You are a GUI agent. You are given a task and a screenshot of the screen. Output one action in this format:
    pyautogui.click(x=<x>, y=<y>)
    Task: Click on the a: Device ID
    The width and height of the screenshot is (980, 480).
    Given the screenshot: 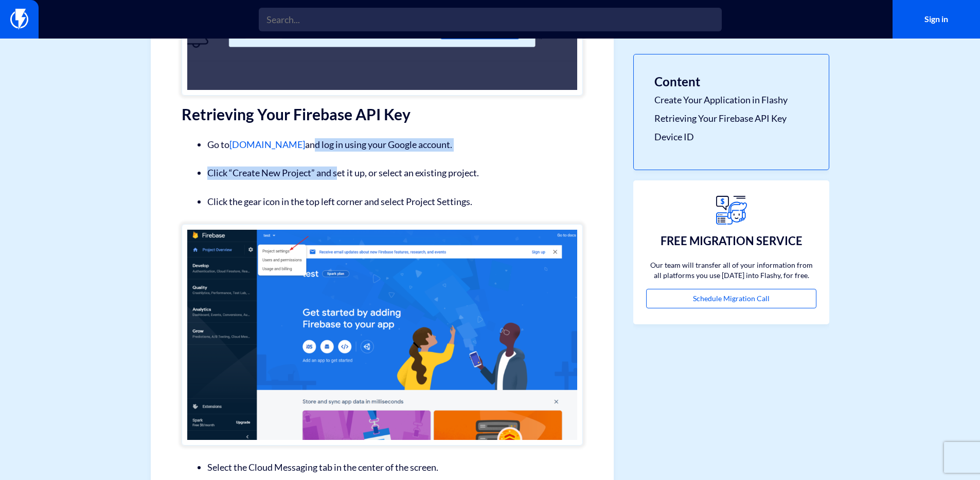 What is the action you would take?
    pyautogui.click(x=731, y=137)
    